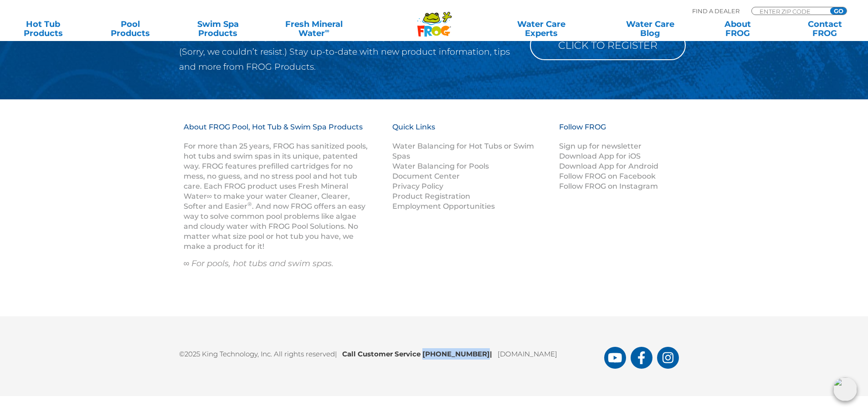 The image size is (868, 412). What do you see at coordinates (608, 186) in the screenshot?
I see `a: Follow FROG on Instagram` at bounding box center [608, 186].